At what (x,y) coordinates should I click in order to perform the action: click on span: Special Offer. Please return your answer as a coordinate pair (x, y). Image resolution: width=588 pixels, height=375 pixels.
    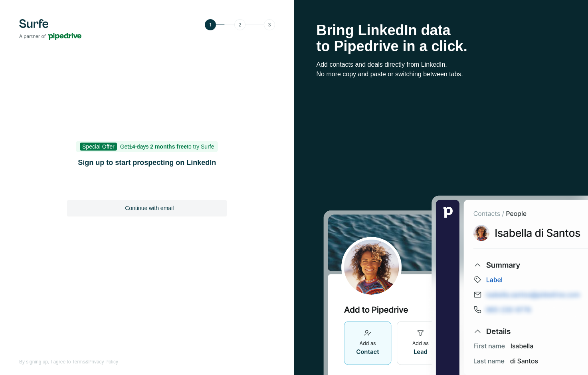
    Looking at the image, I should click on (98, 147).